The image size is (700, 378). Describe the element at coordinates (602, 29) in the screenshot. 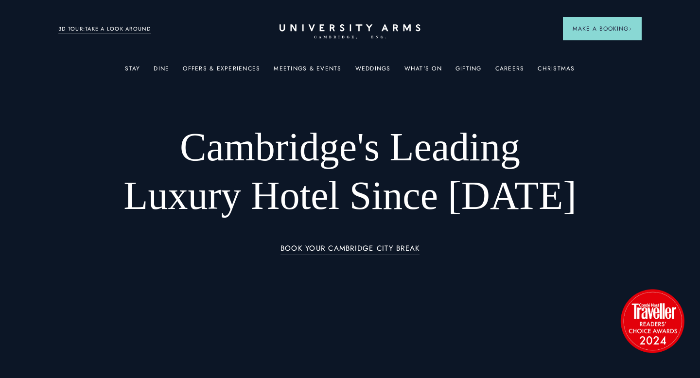

I see `span: Make a Booking` at that location.